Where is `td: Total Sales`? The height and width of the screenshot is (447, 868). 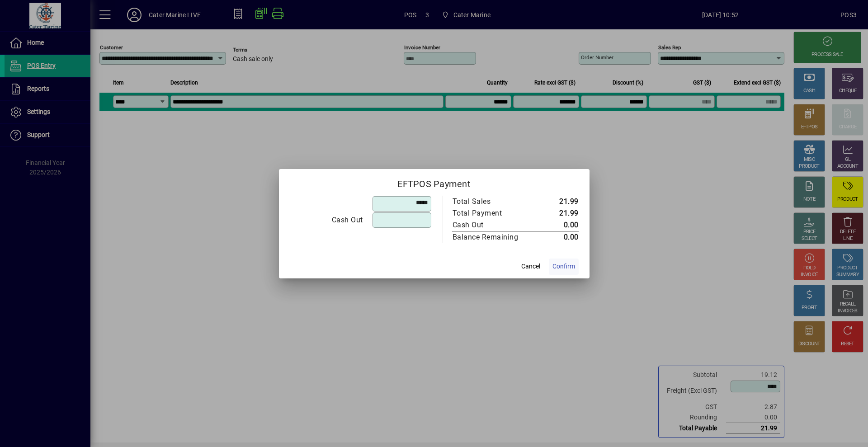 td: Total Sales is located at coordinates (494, 202).